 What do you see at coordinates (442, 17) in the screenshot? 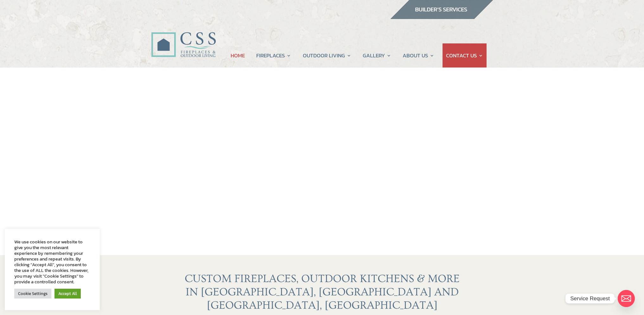
I see `a: builder services construction supply` at bounding box center [442, 17].